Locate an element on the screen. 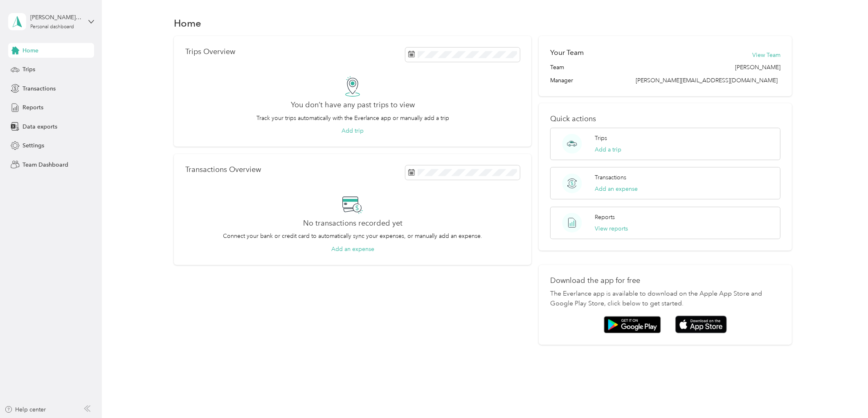  h1: Home is located at coordinates (188, 23).